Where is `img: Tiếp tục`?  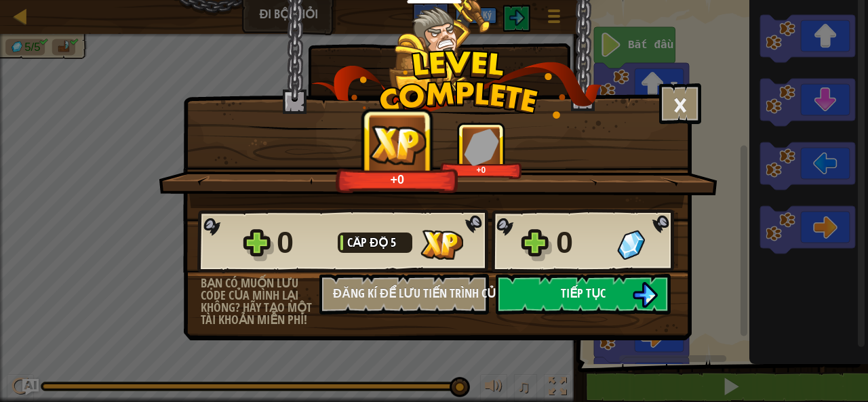
img: Tiếp tục is located at coordinates (645, 295).